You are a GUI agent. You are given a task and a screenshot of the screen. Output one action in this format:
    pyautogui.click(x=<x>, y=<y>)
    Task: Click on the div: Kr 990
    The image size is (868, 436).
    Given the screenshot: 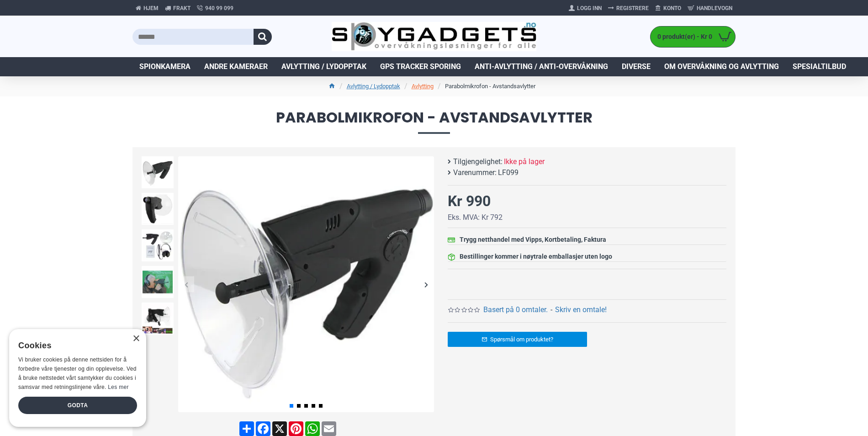 What is the action you would take?
    pyautogui.click(x=469, y=201)
    